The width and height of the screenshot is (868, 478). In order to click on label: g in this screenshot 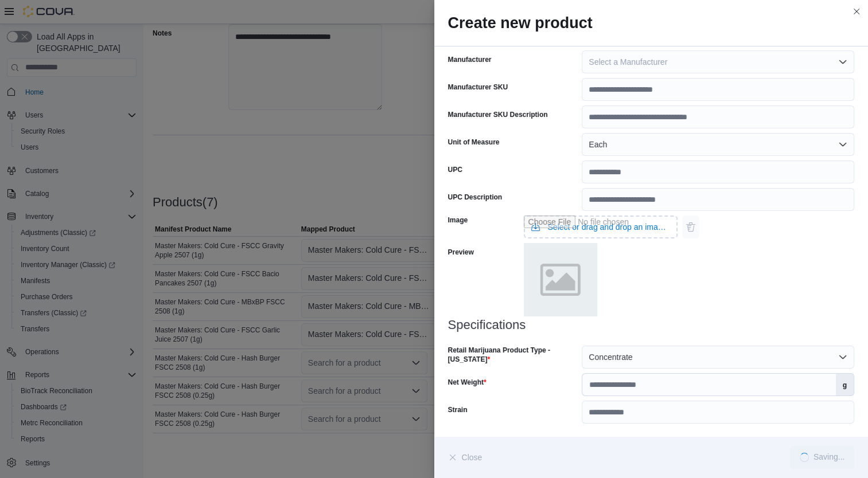, I will do `click(844, 385)`.